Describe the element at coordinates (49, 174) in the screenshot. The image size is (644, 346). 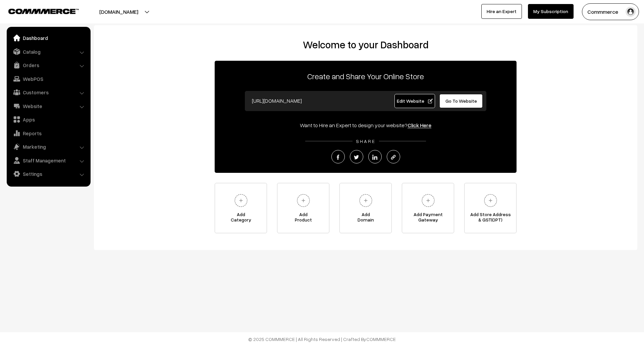
I see `a: Settings` at that location.